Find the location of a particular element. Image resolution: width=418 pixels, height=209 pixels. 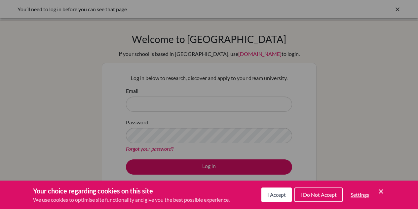

button: Settings is located at coordinates (360, 195).